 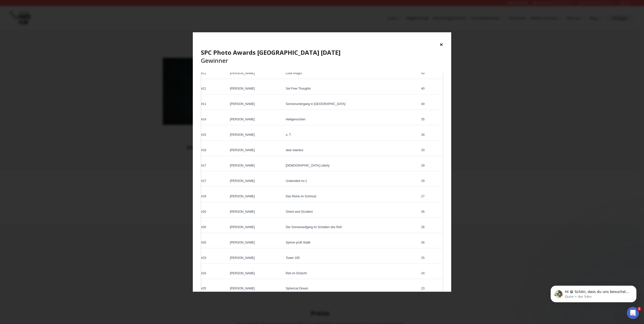 I want to click on td: o. T., so click(x=352, y=136).